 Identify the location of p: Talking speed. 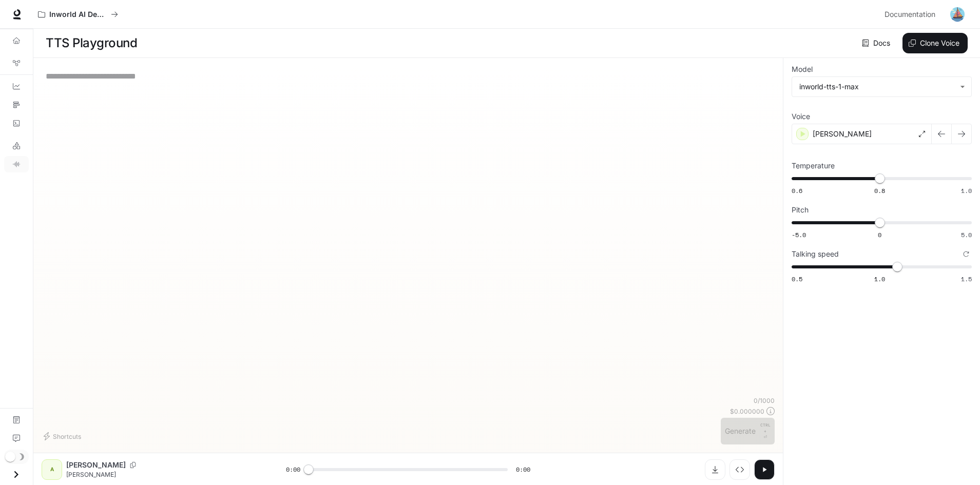
(815, 254).